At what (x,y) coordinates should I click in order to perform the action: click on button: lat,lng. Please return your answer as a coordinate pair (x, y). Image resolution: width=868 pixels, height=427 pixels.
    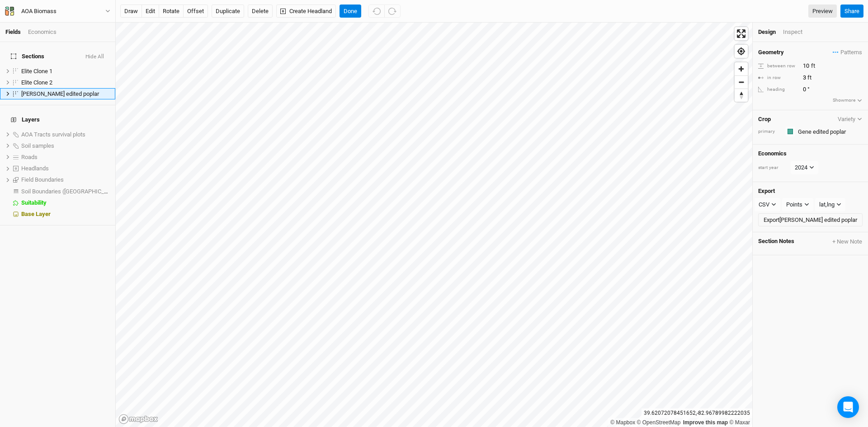
    Looking at the image, I should click on (829, 205).